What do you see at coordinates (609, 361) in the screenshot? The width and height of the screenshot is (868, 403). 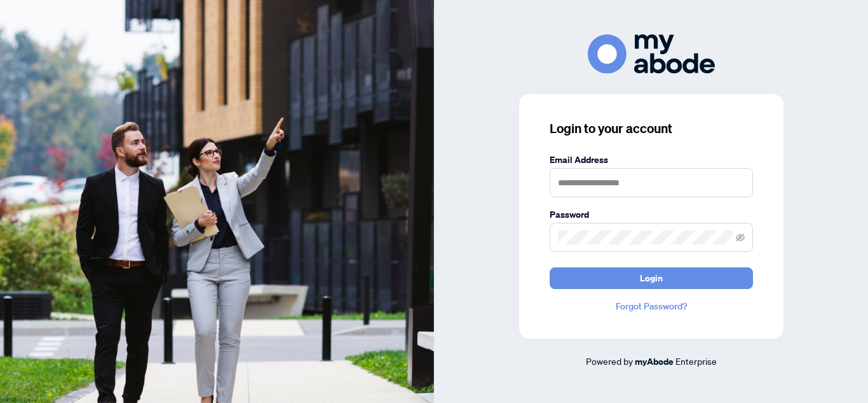 I see `span: Powered by` at bounding box center [609, 361].